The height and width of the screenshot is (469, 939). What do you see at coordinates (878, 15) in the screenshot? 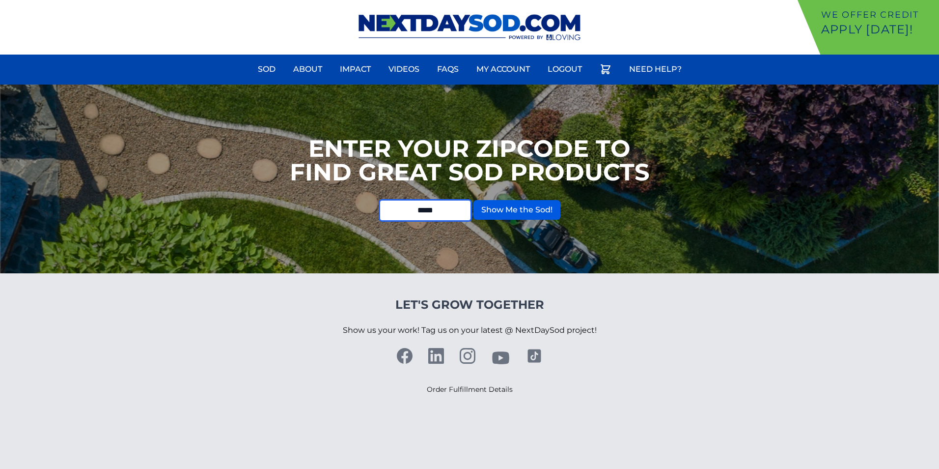
I see `p: We offer Credit` at bounding box center [878, 15].